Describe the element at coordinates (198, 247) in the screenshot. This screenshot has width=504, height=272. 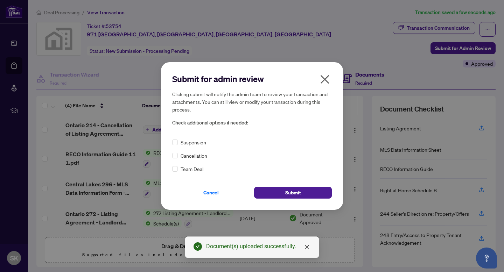
I see `span: check-circle` at that location.